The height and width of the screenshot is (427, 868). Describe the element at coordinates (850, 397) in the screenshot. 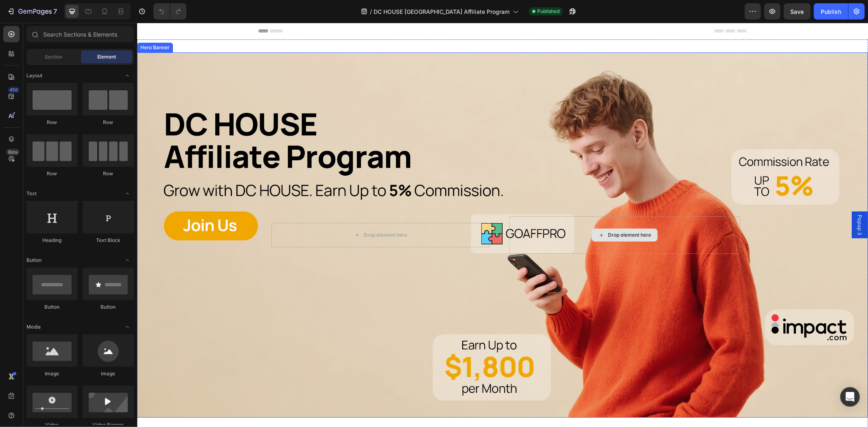

I see `div: Open Intercom Messenger` at that location.